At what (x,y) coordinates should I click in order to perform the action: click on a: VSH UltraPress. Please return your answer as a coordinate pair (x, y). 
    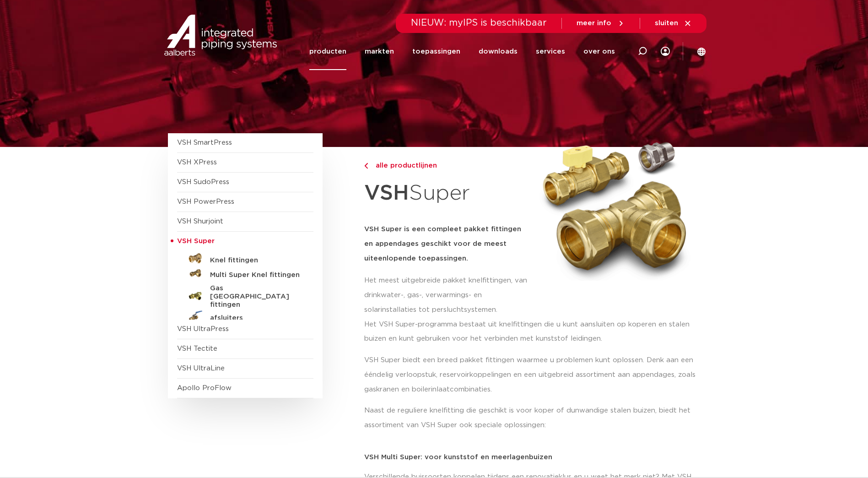
    Looking at the image, I should click on (203, 328).